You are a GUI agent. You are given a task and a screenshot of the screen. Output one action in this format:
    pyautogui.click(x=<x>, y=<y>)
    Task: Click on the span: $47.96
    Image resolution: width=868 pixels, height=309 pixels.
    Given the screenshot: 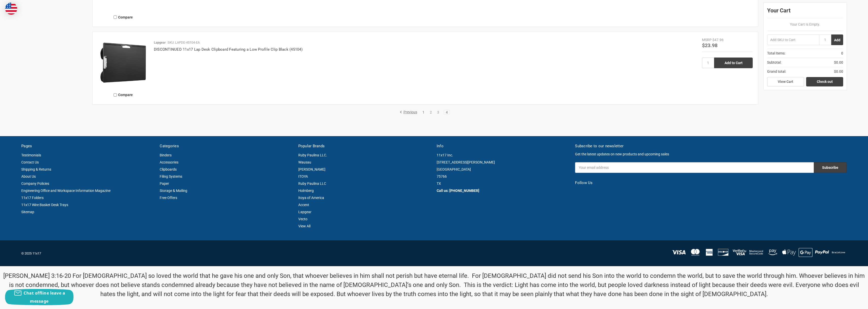 What is the action you would take?
    pyautogui.click(x=718, y=40)
    